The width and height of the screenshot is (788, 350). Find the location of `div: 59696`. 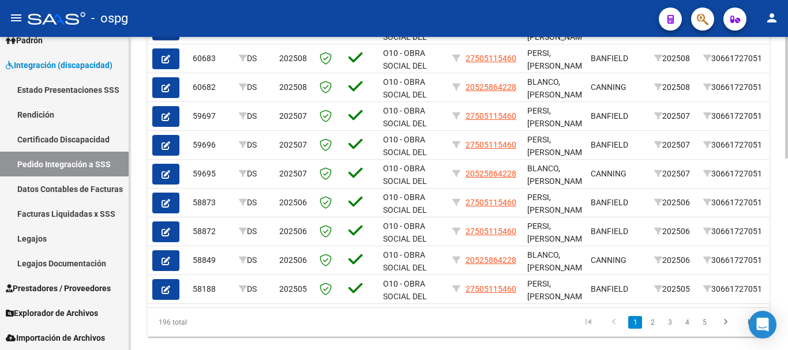

div: 59696 is located at coordinates (211, 145).